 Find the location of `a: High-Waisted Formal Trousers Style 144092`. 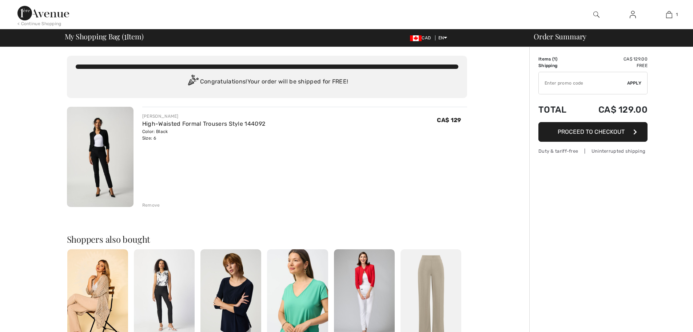

a: High-Waisted Formal Trousers Style 144092 is located at coordinates (204, 123).